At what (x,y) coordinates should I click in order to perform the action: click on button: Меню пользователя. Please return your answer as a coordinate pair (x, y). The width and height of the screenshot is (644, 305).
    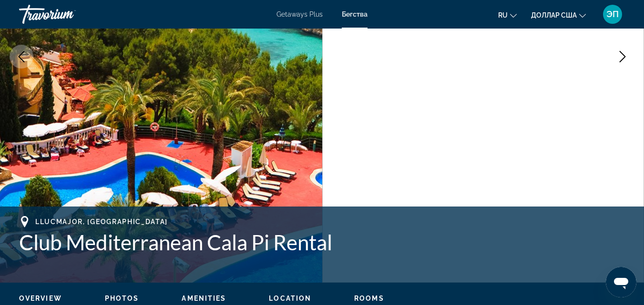
    Looking at the image, I should click on (612, 14).